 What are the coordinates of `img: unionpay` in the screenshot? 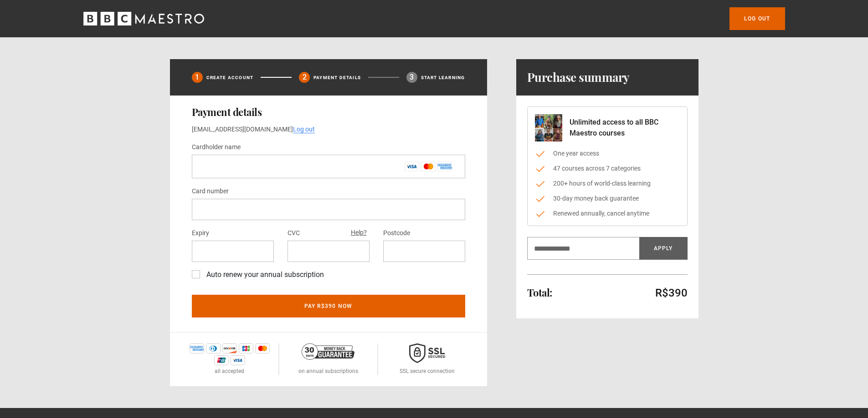 It's located at (221, 361).